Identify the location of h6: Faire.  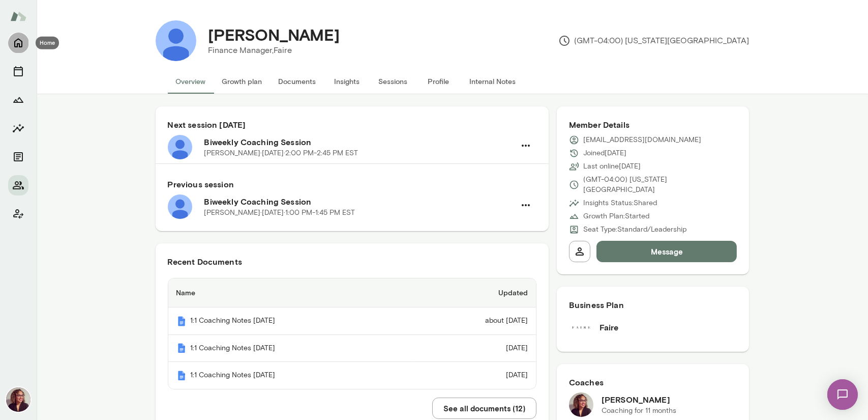
(610, 327).